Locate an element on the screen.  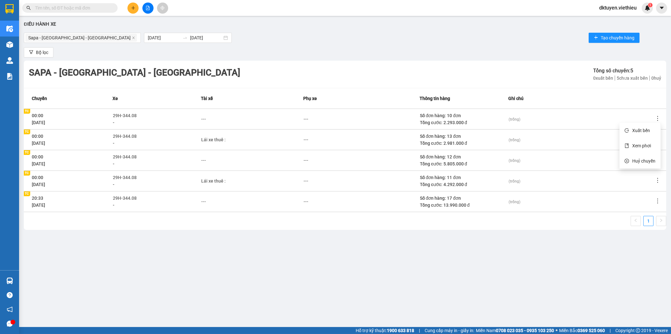
strong: 0369 525 060 is located at coordinates (591, 331).